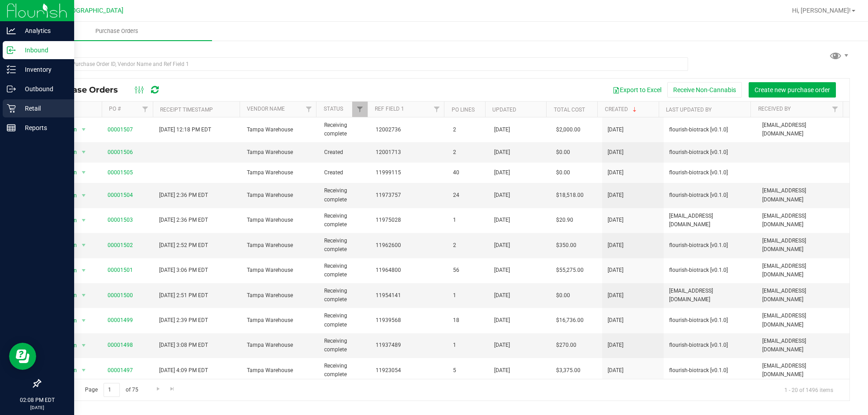 This screenshot has width=868, height=415. I want to click on span: $350.00, so click(566, 245).